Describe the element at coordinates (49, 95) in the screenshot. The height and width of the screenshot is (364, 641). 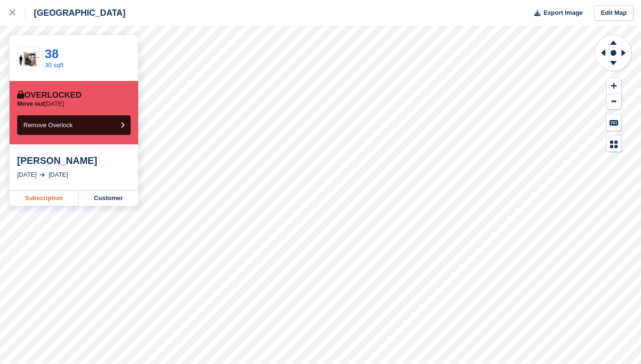
I see `div: Overlocked` at that location.